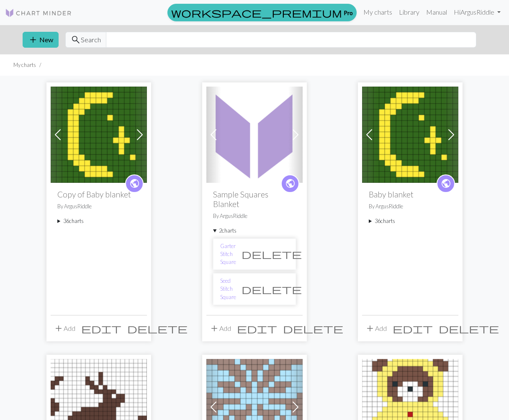  Describe the element at coordinates (257, 13) in the screenshot. I see `span: workspace_premium` at that location.